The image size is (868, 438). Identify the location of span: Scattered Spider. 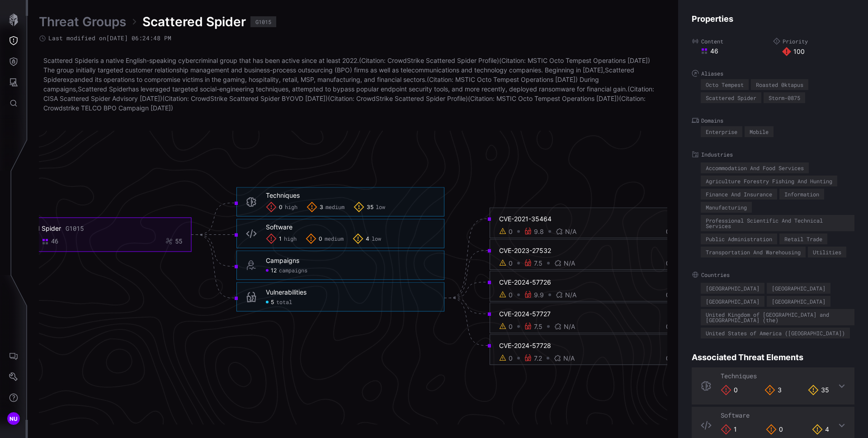
(194, 21).